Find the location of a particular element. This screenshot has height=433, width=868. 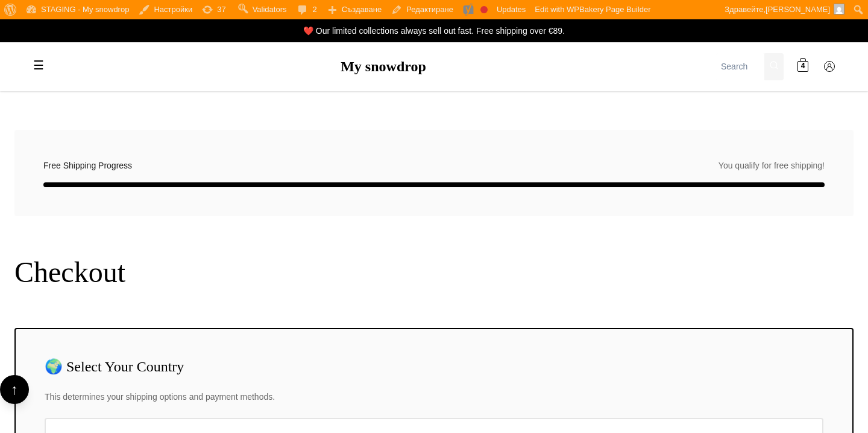

div: Focus keyphrase not set is located at coordinates (484, 9).